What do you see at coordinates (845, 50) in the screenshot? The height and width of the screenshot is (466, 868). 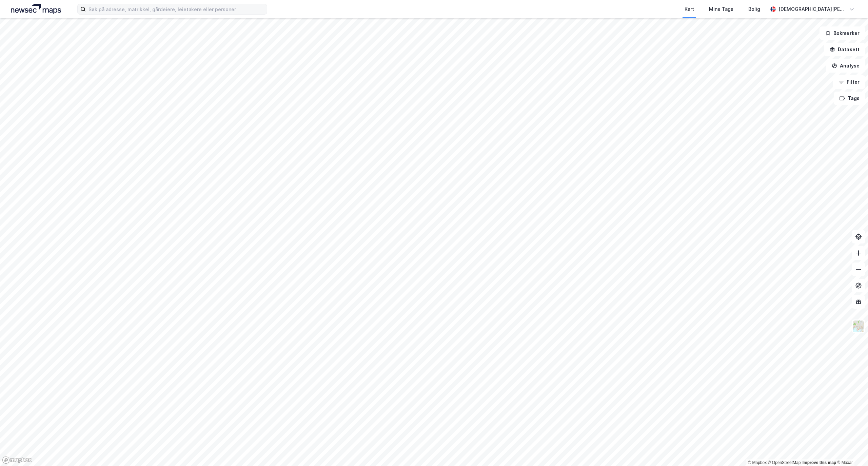 I see `button: Datasett` at bounding box center [845, 50].